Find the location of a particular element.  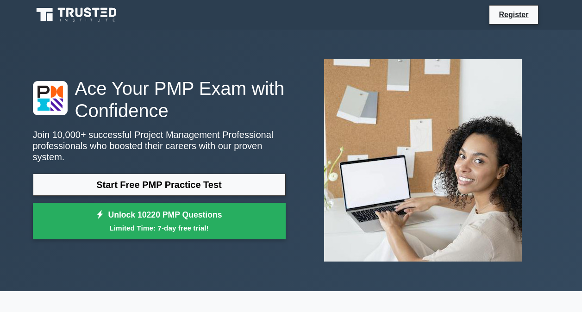

small: Limited Time: 7-day free trial! is located at coordinates (159, 228).